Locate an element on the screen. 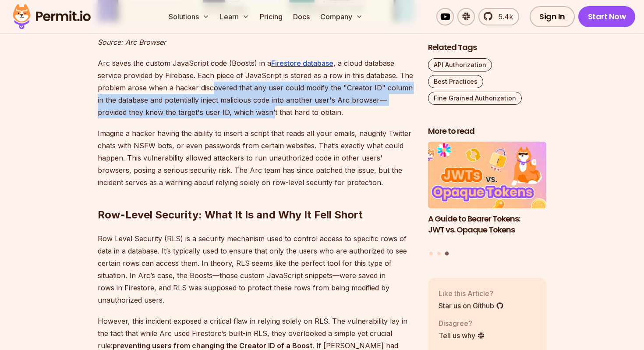  h2: More to read is located at coordinates (487, 131).